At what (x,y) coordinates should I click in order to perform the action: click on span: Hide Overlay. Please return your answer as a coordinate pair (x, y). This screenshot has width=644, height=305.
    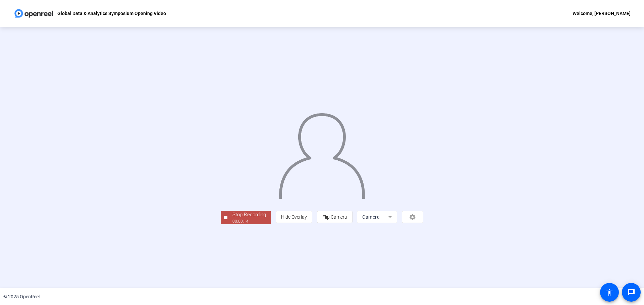
    Looking at the image, I should click on (294, 217).